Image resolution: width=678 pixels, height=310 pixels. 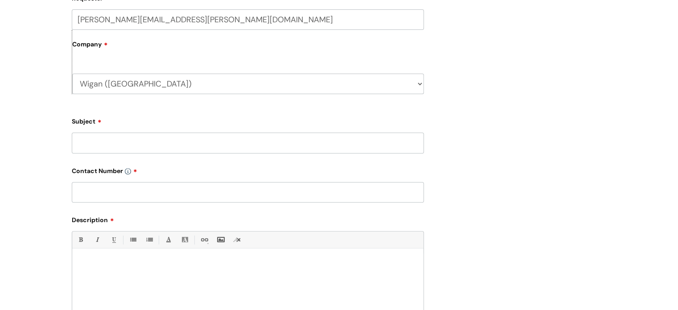 What do you see at coordinates (185, 240) in the screenshot?
I see `a: Back Color` at bounding box center [185, 240].